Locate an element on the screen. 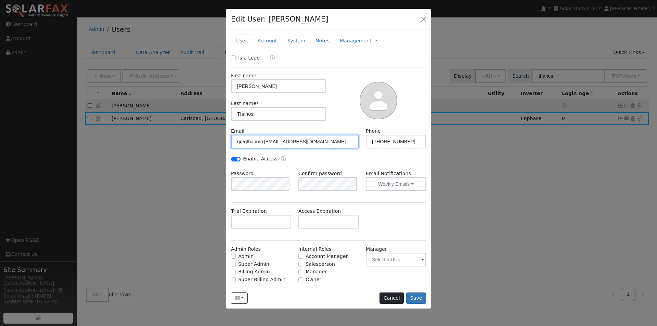 The image size is (657, 326). label: Password is located at coordinates (242, 174).